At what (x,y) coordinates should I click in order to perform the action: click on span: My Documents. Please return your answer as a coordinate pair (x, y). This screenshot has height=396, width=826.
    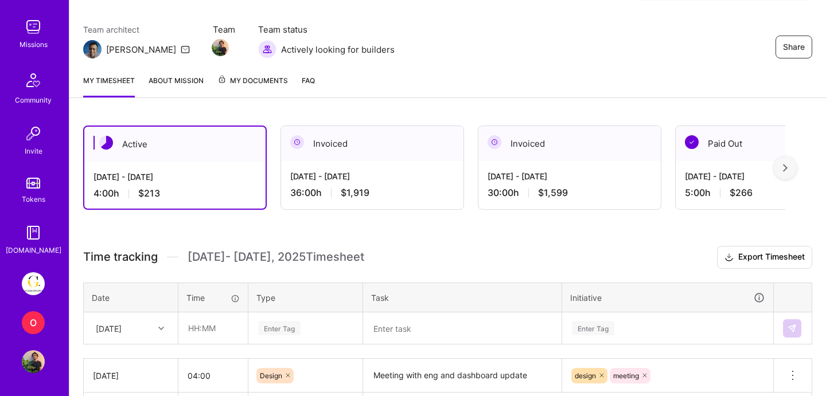
    Looking at the image, I should click on (252, 81).